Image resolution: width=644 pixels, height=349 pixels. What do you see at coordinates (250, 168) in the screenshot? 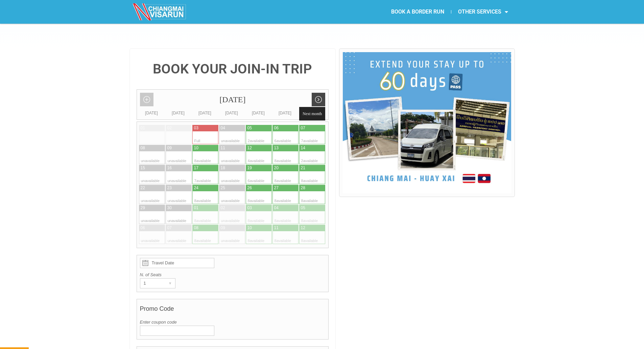
I see `div: 19` at bounding box center [250, 168].